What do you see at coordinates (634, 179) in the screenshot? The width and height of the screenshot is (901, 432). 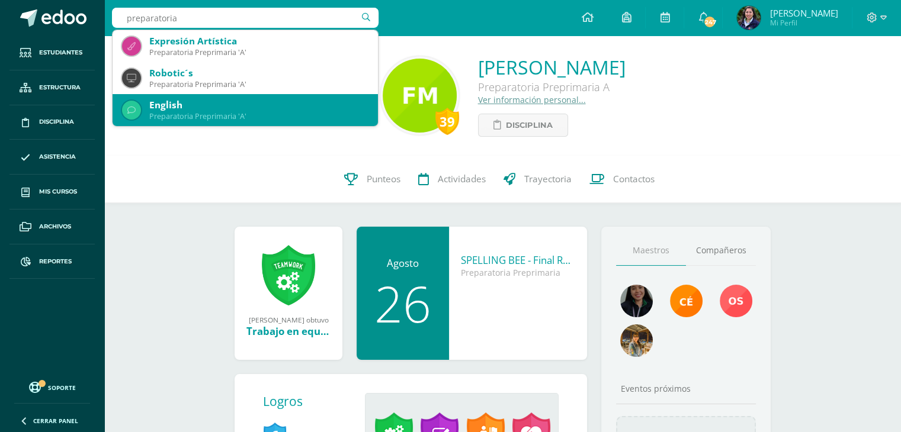 I see `span: Contactos` at bounding box center [634, 179].